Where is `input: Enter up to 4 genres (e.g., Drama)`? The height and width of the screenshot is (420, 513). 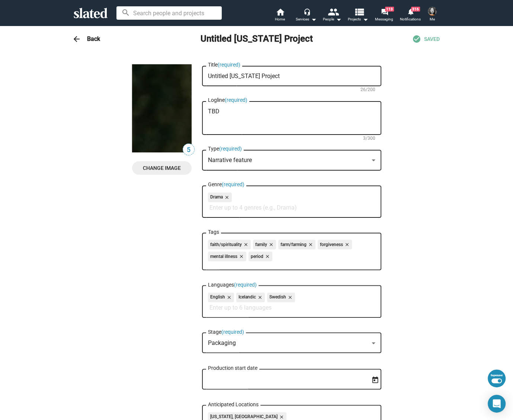
input: Enter up to 4 genres (e.g., Drama) is located at coordinates (293, 208).